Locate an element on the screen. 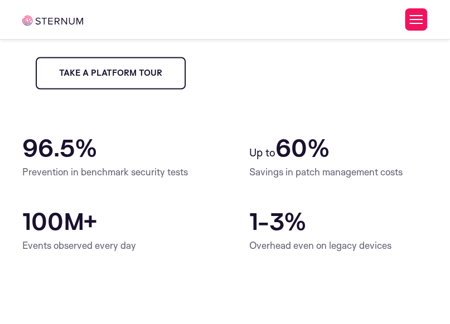 The height and width of the screenshot is (324, 450). p: Overhead even on legacy devices is located at coordinates (338, 245).